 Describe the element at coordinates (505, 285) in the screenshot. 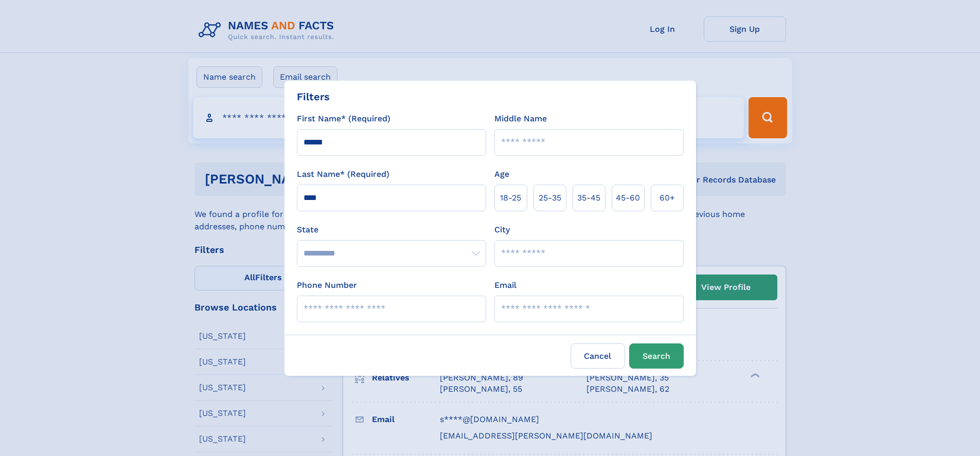

I see `label: Email` at that location.